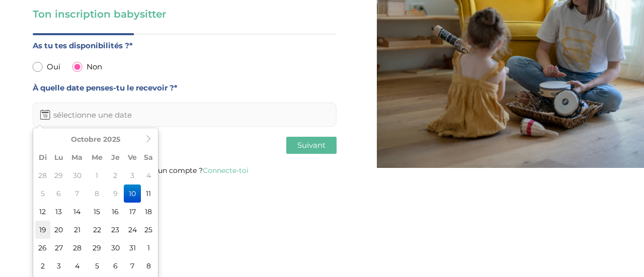 The height and width of the screenshot is (277, 644). What do you see at coordinates (97, 157) in the screenshot?
I see `th: Me` at bounding box center [97, 157].